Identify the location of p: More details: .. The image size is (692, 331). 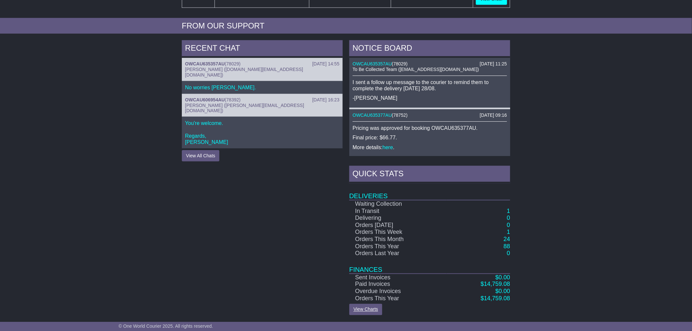
(429, 147).